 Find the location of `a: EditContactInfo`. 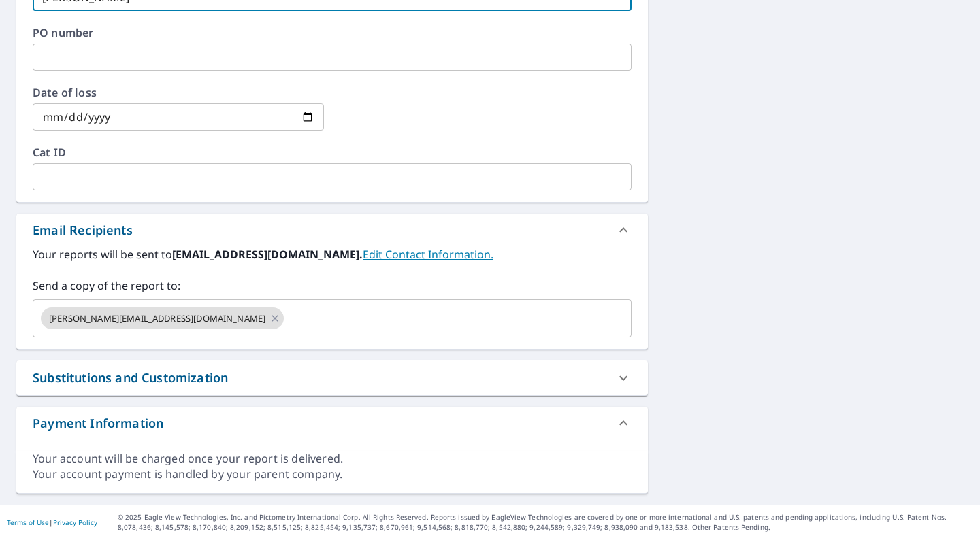

a: EditContactInfo is located at coordinates (428, 255).